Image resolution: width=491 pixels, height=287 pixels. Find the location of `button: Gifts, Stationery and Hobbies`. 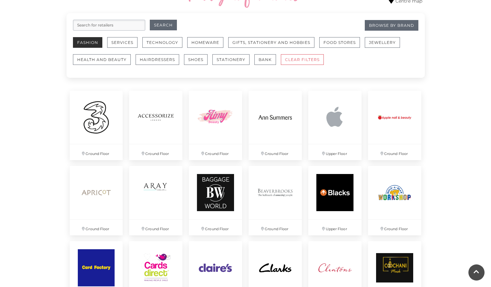

button: Gifts, Stationery and Hobbies is located at coordinates (271, 42).